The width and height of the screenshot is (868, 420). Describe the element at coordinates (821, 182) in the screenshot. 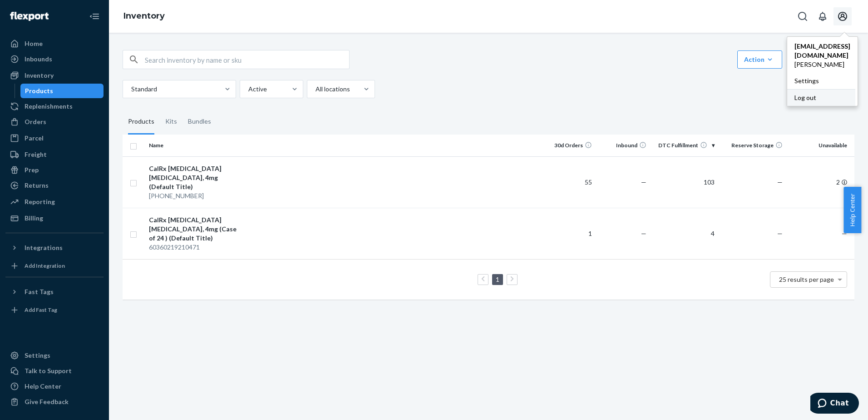

I see `td: 2` at that location.